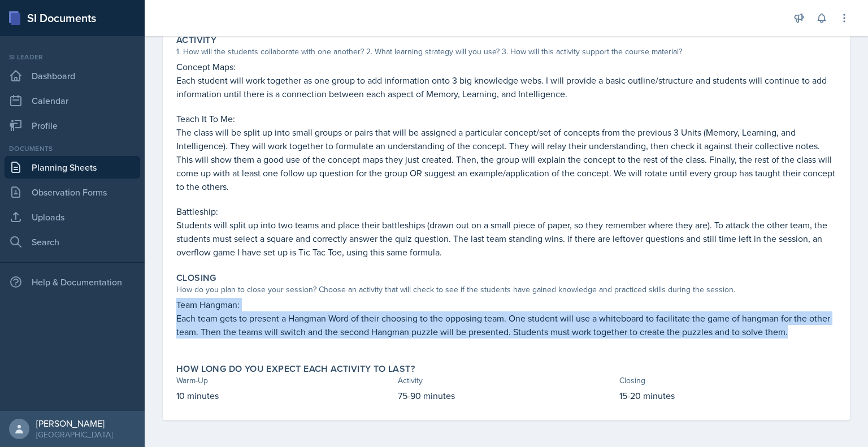 The height and width of the screenshot is (447, 868). Describe the element at coordinates (506, 87) in the screenshot. I see `p: Each student will work together as one group to add information onto 3 big knowledge webs. I will...` at that location.